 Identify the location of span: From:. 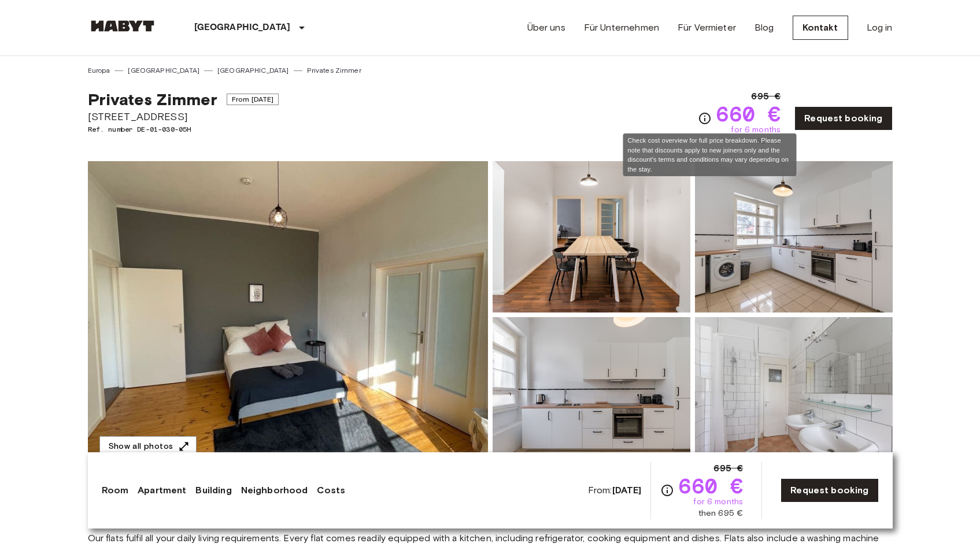
(614, 490).